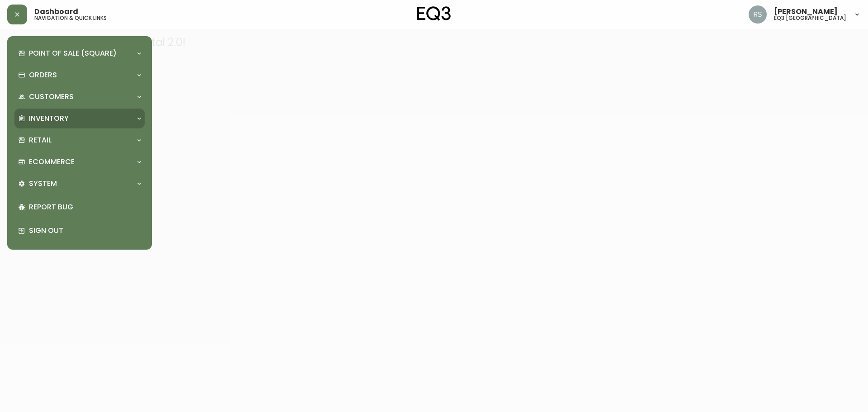 The width and height of the screenshot is (868, 412). I want to click on div: Report Bug, so click(79, 208).